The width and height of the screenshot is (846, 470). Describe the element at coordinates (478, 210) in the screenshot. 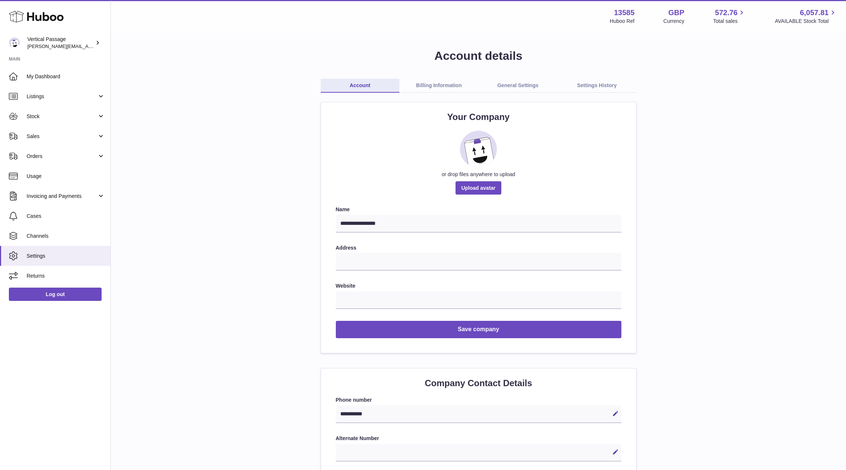

I see `label: Name` at that location.